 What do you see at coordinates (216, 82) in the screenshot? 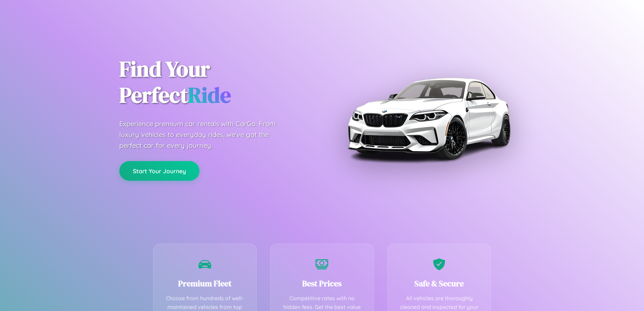
I see `h1: Find Your Perfect` at bounding box center [216, 82].